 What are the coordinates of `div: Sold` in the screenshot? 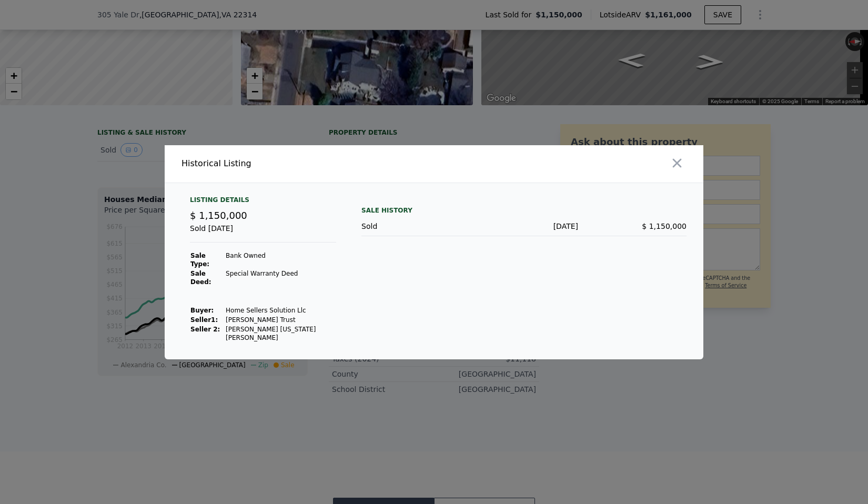 It's located at (416, 227).